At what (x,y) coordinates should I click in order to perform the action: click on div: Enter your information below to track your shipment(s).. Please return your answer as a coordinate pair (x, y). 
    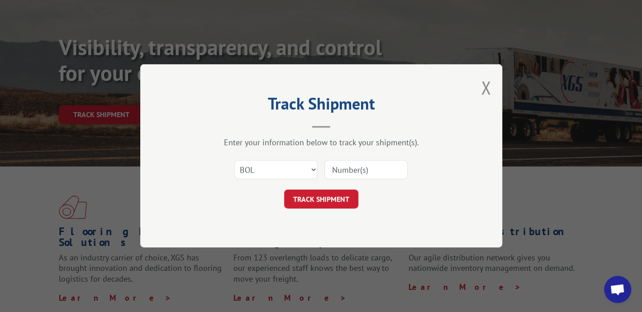
    Looking at the image, I should click on (321, 143).